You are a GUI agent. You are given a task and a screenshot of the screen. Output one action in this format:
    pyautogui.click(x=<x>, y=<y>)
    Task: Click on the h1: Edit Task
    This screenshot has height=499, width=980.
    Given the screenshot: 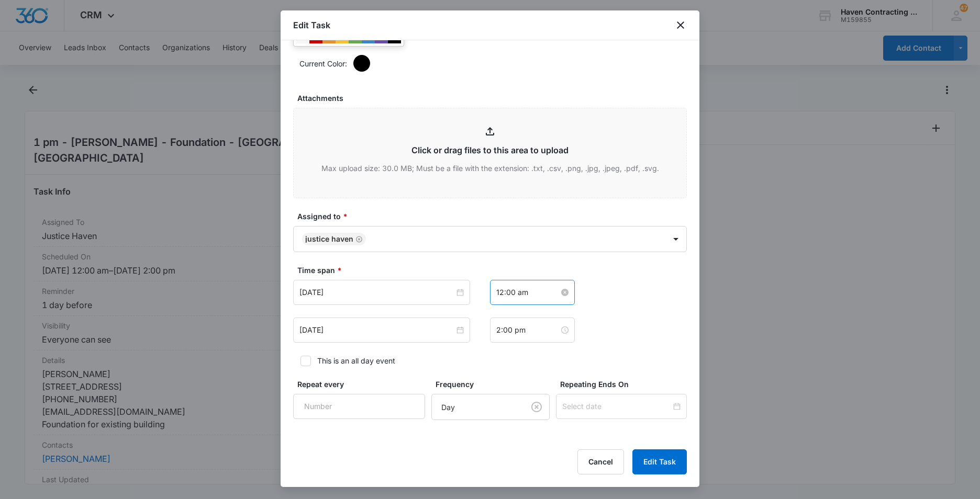 What is the action you would take?
    pyautogui.click(x=312, y=25)
    